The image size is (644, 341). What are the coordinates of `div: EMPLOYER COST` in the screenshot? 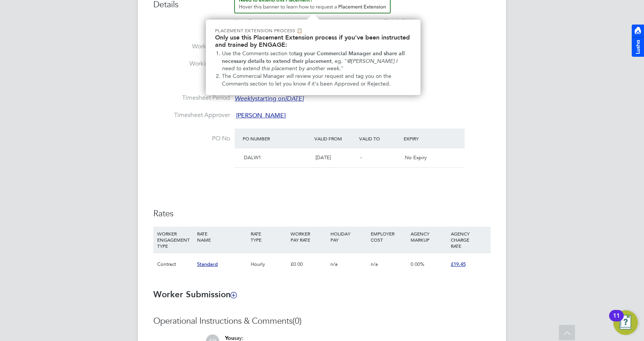 It's located at (389, 237).